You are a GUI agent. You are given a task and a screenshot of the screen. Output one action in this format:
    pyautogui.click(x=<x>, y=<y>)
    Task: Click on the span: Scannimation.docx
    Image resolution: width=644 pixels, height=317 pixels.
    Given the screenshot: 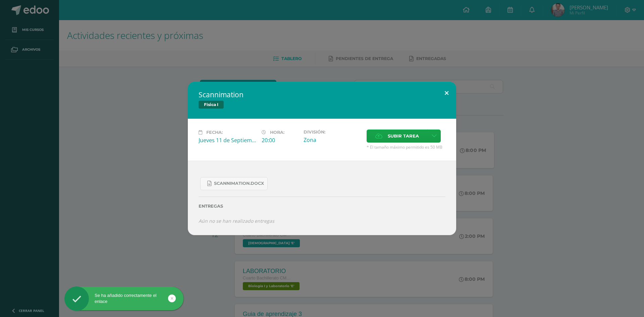 What is the action you would take?
    pyautogui.click(x=239, y=183)
    